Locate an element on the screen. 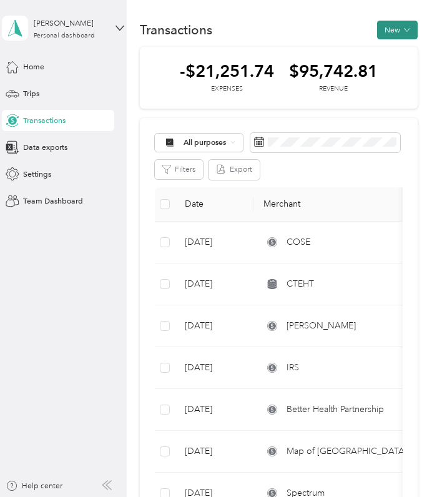 This screenshot has height=497, width=437. span: Team Dashboard is located at coordinates (53, 201).